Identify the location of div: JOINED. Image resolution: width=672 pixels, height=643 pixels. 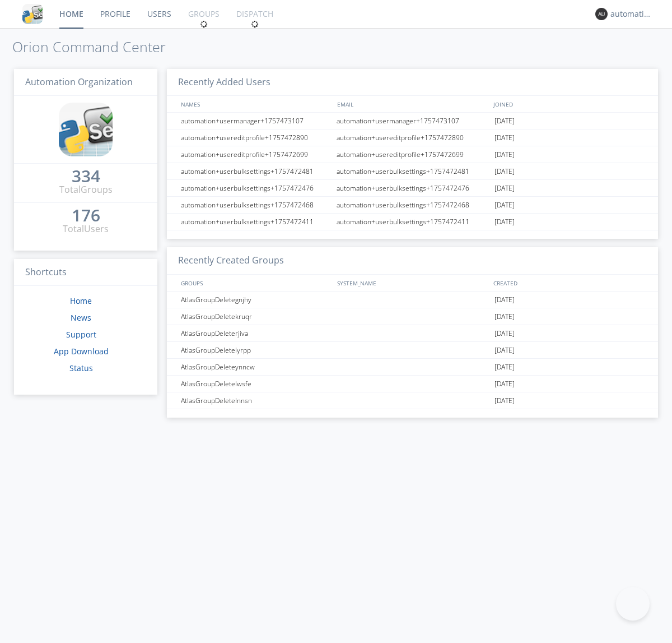
(569, 104).